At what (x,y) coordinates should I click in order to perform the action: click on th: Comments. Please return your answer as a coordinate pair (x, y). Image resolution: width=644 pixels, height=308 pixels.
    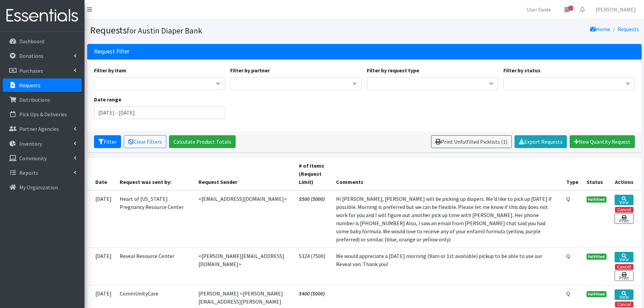
    Looking at the image, I should click on (446, 174).